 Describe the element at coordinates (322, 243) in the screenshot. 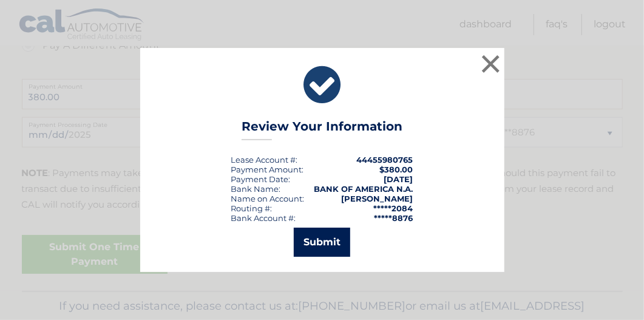

I see `button: Submit` at that location.